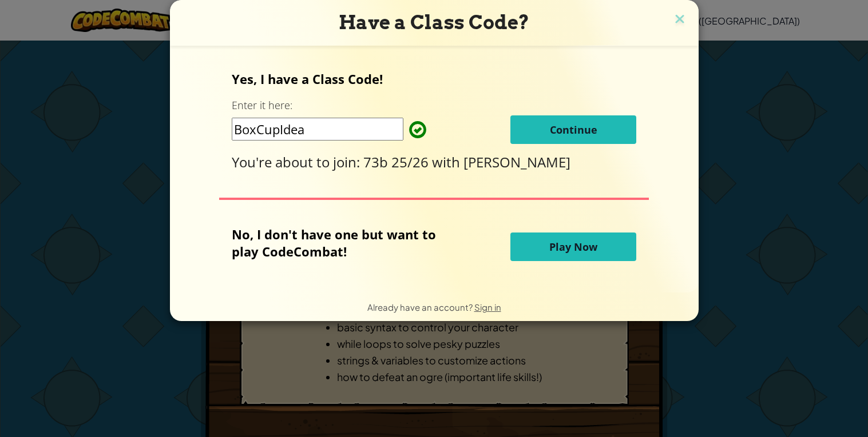 This screenshot has width=868, height=437. Describe the element at coordinates (573, 247) in the screenshot. I see `button: Play Now` at that location.